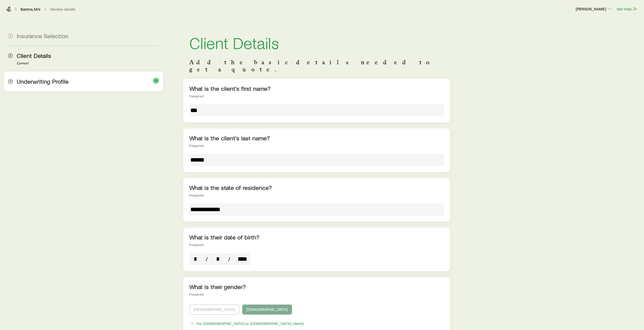 The width and height of the screenshot is (644, 330). Describe the element at coordinates (316, 138) in the screenshot. I see `p: What is the client's last name?` at that location.